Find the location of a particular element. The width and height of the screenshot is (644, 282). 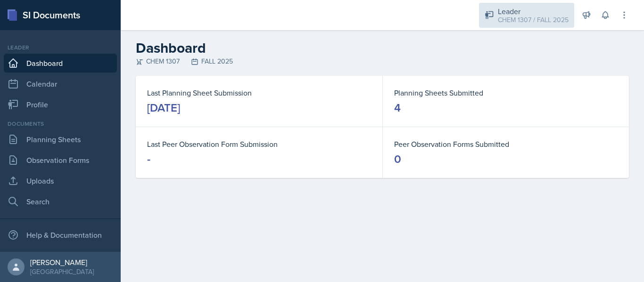

div: Documents is located at coordinates (60, 124).